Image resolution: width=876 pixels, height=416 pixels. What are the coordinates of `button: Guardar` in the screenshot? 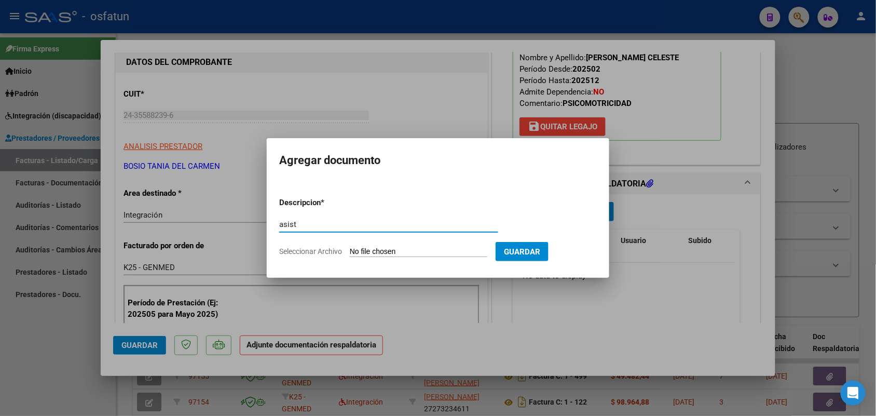 It's located at (522, 251).